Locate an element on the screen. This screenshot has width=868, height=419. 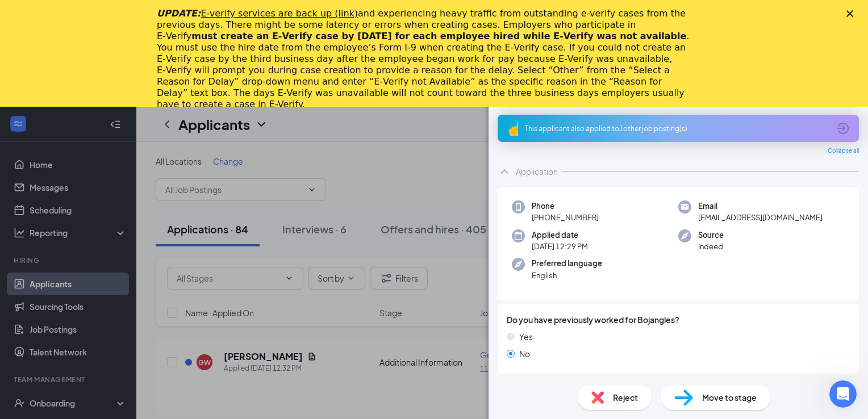
span: Indeed is located at coordinates (711, 247).